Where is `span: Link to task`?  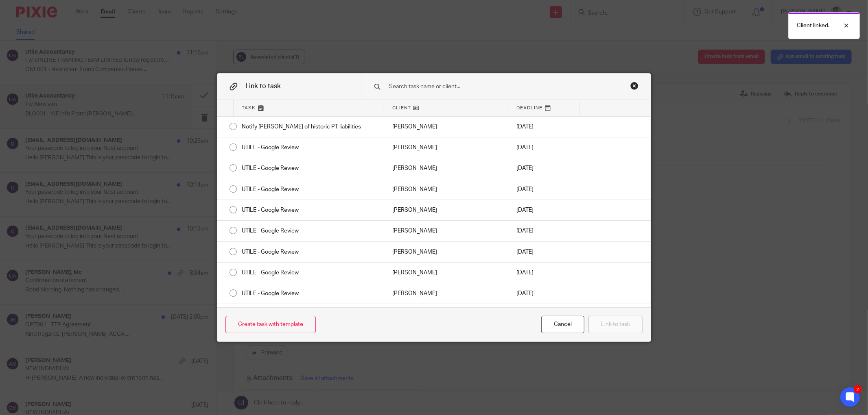 span: Link to task is located at coordinates (263, 86).